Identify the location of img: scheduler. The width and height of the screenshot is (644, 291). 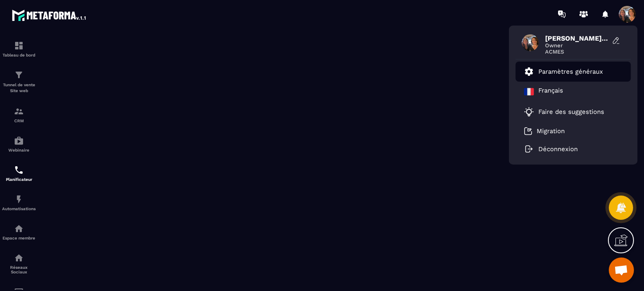
(19, 170).